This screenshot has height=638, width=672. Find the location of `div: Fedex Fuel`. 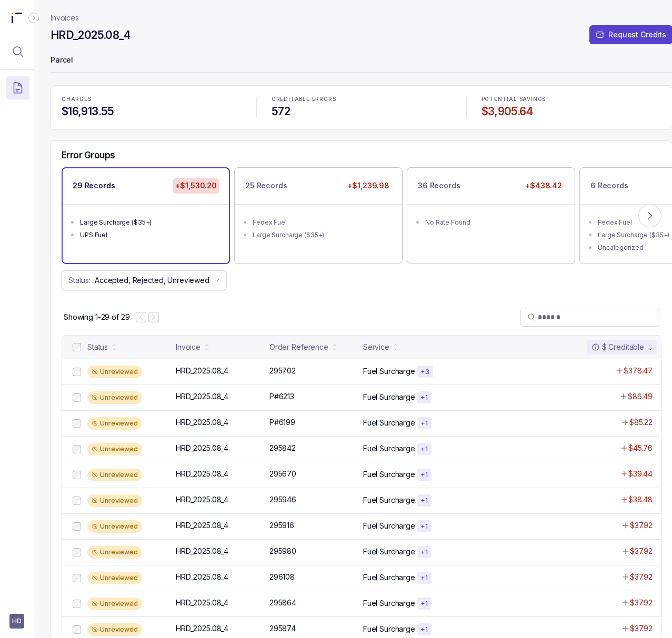

div: Fedex Fuel is located at coordinates (321, 222).